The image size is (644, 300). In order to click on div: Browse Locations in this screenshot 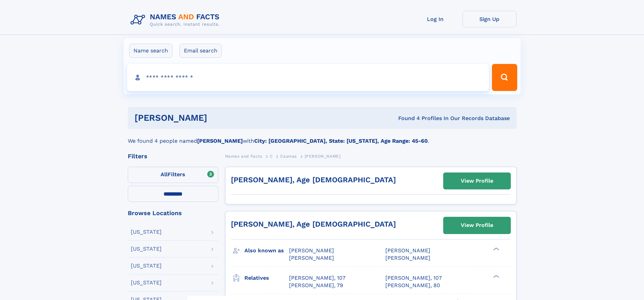, I will do `click(173, 213)`.